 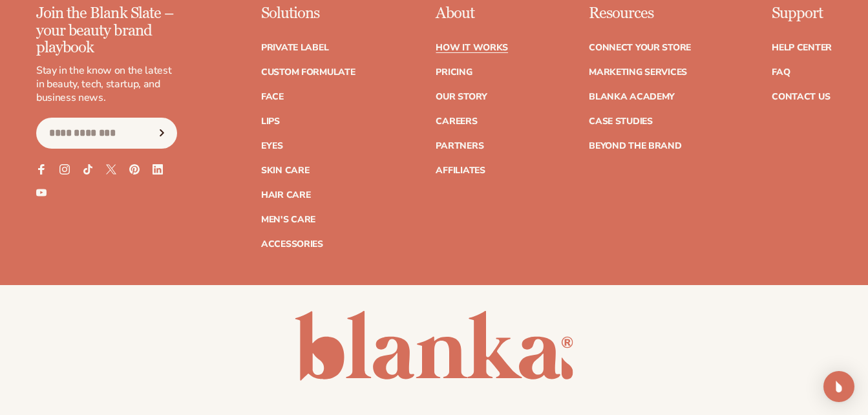 I want to click on a: Lips, so click(x=270, y=121).